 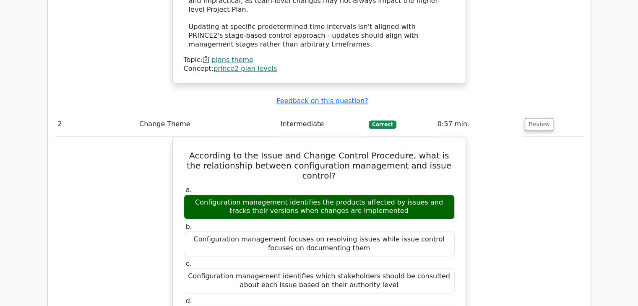 What do you see at coordinates (189, 301) in the screenshot?
I see `span: d.` at bounding box center [189, 301].